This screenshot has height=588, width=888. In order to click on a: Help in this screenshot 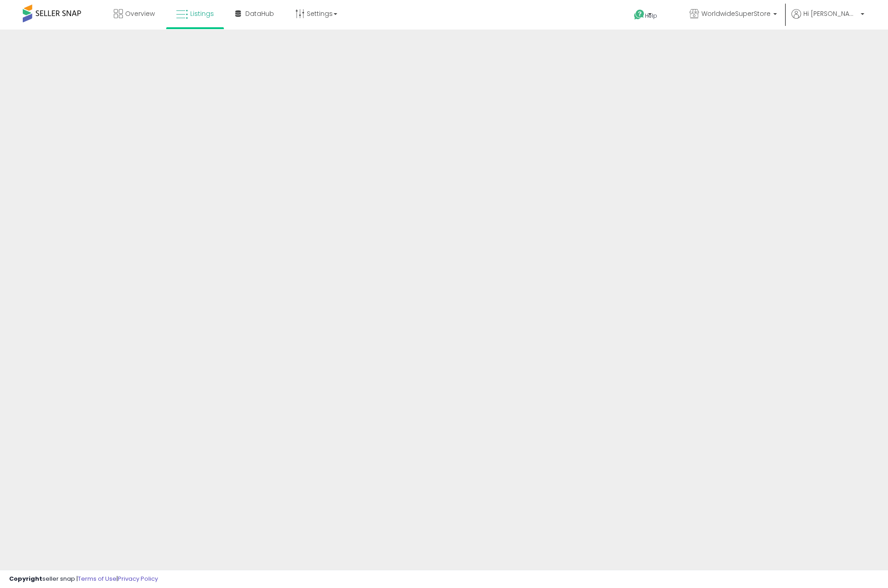, I will do `click(650, 16)`.